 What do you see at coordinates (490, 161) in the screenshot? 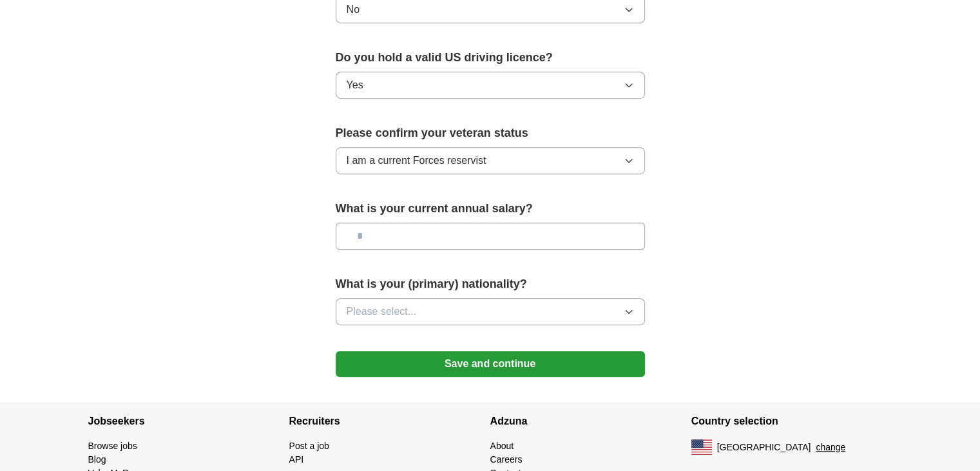
I see `button: I am a current Forces reservist` at bounding box center [490, 161].